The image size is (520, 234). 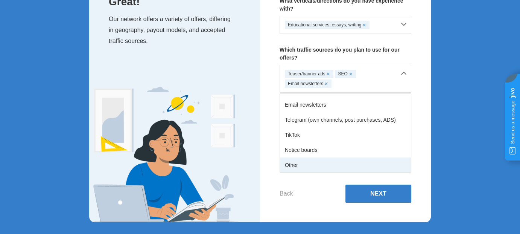 I want to click on div: Teaser/banner ads, so click(x=309, y=74).